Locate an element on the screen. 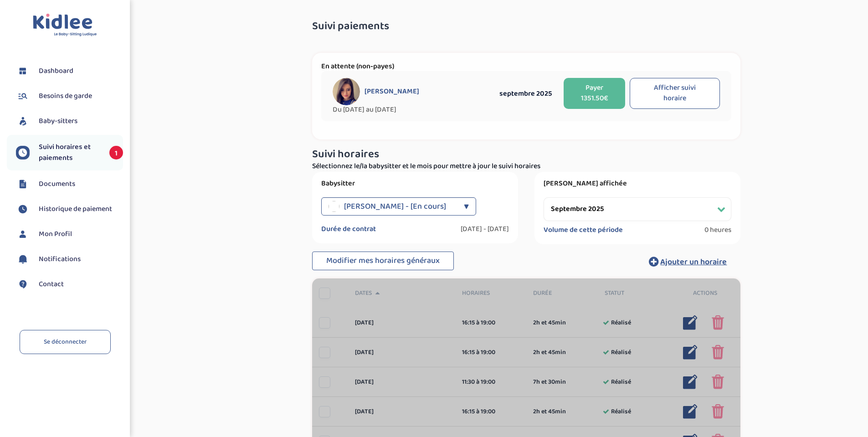 The width and height of the screenshot is (868, 437). span: Mon Profil is located at coordinates (55, 234).